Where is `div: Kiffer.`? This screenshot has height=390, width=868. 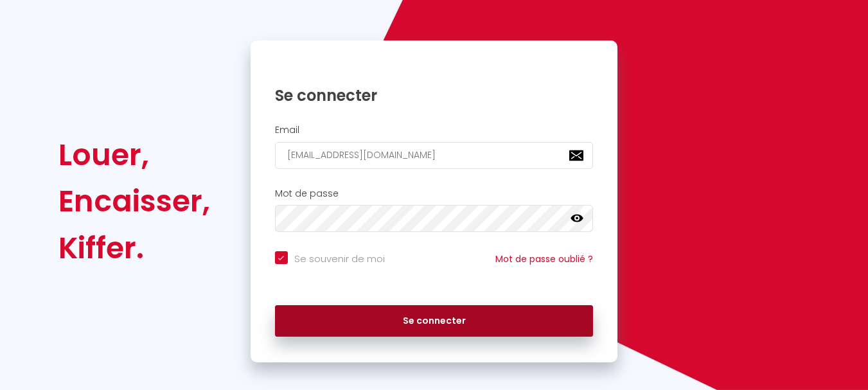 div: Kiffer. is located at coordinates (134, 248).